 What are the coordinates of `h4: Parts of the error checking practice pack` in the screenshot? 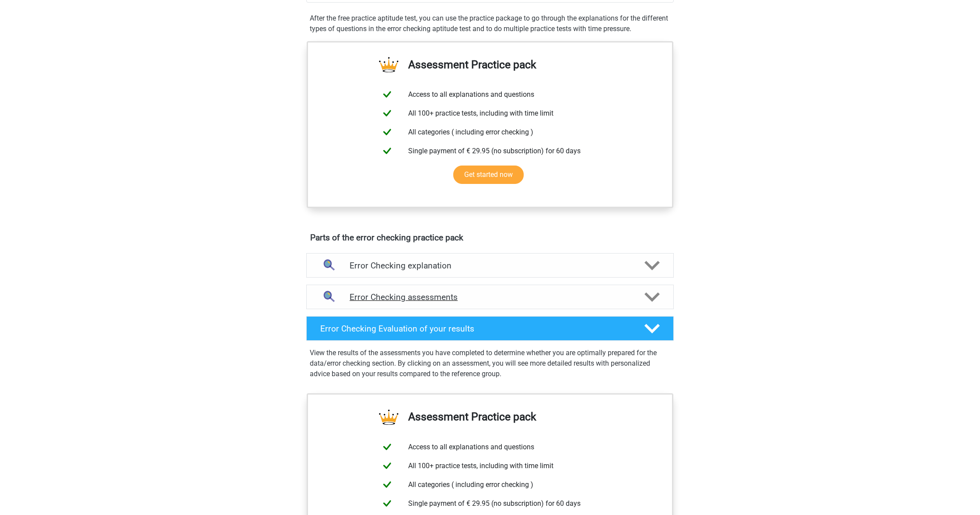 It's located at (490, 237).